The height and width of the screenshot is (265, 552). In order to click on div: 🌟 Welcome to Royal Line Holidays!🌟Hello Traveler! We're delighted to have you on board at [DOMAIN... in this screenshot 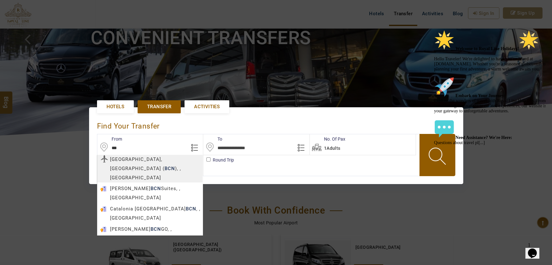, I will do `click(60, 60)`.